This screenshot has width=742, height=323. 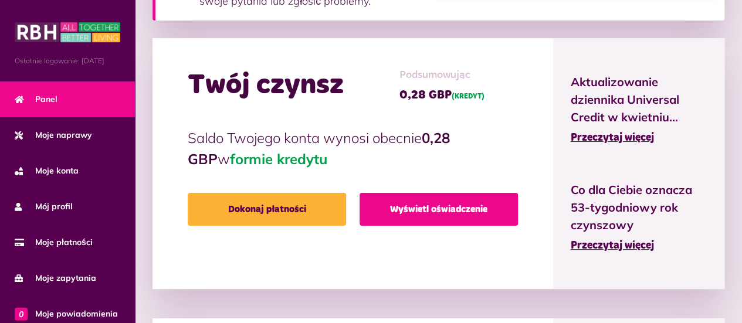 I want to click on img: MyRBH, so click(x=67, y=32).